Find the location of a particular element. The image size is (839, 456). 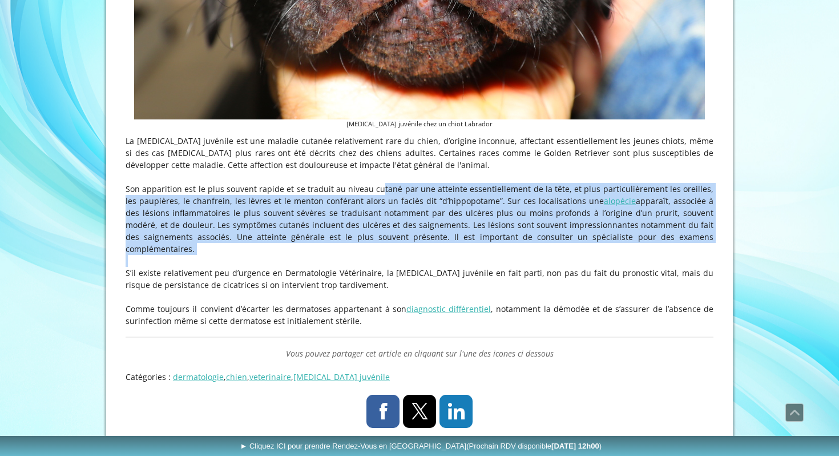

a: alopécie is located at coordinates (620, 200).